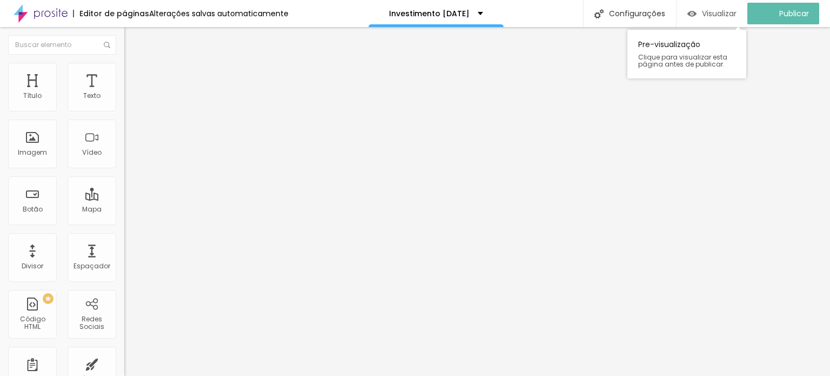  I want to click on div: Texto, so click(92, 96).